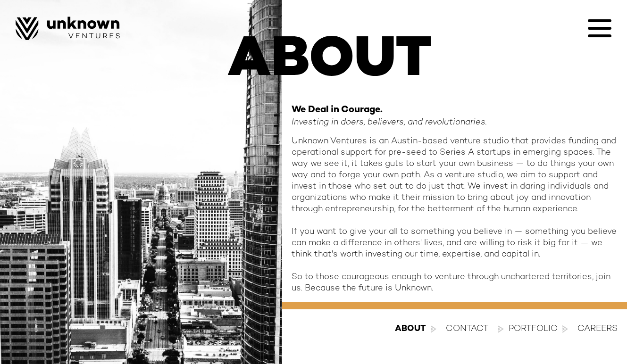 The height and width of the screenshot is (364, 627). What do you see at coordinates (597, 329) in the screenshot?
I see `a: Careers` at bounding box center [597, 329].